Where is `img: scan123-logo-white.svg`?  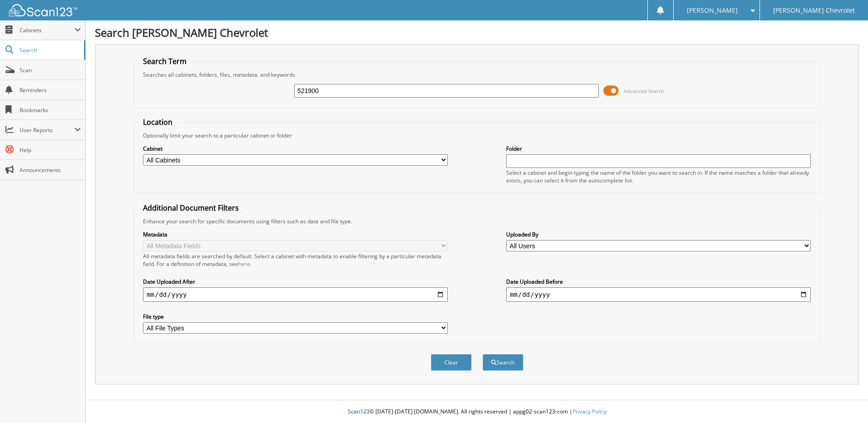 img: scan123-logo-white.svg is located at coordinates (43, 10).